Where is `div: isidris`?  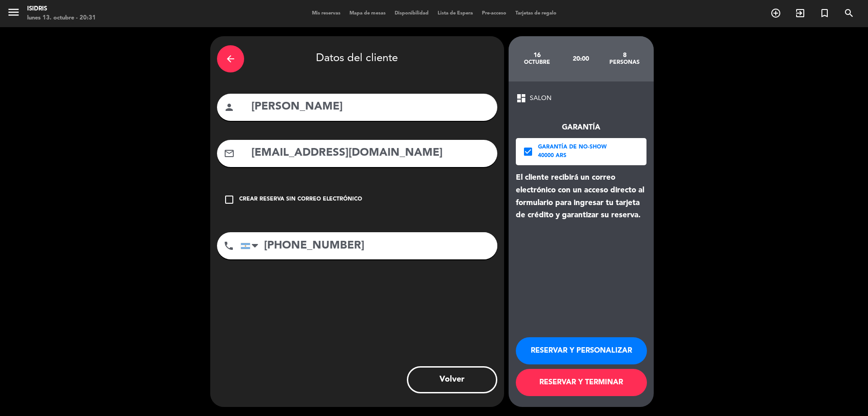 div: isidris is located at coordinates (62, 9).